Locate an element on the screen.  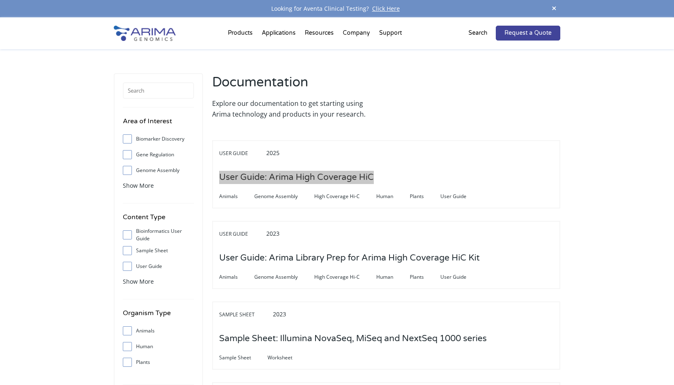
input: Search is located at coordinates (158, 91).